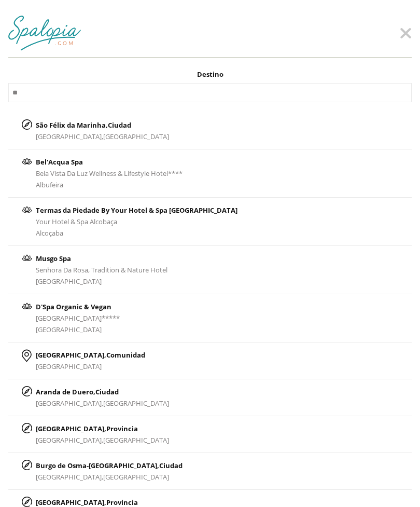  What do you see at coordinates (102, 392) in the screenshot?
I see `p: Aranda de Duero,` at bounding box center [102, 392].